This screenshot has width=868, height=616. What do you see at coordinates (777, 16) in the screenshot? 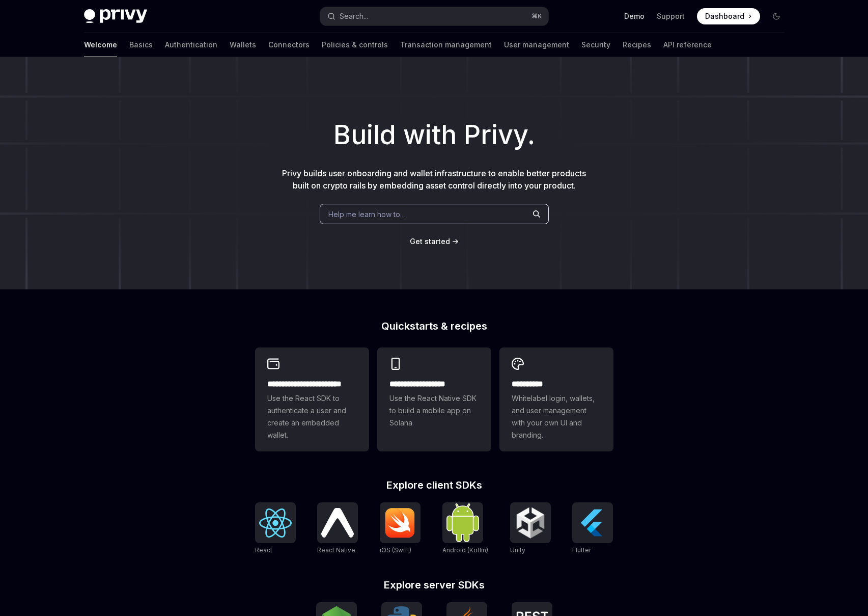
I see `button: Toggle dark mode` at bounding box center [777, 16].